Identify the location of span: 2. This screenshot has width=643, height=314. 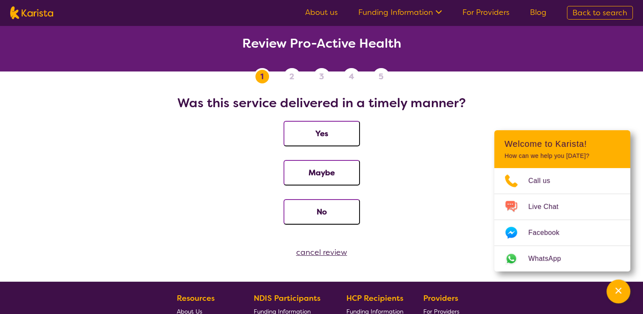
(292, 77).